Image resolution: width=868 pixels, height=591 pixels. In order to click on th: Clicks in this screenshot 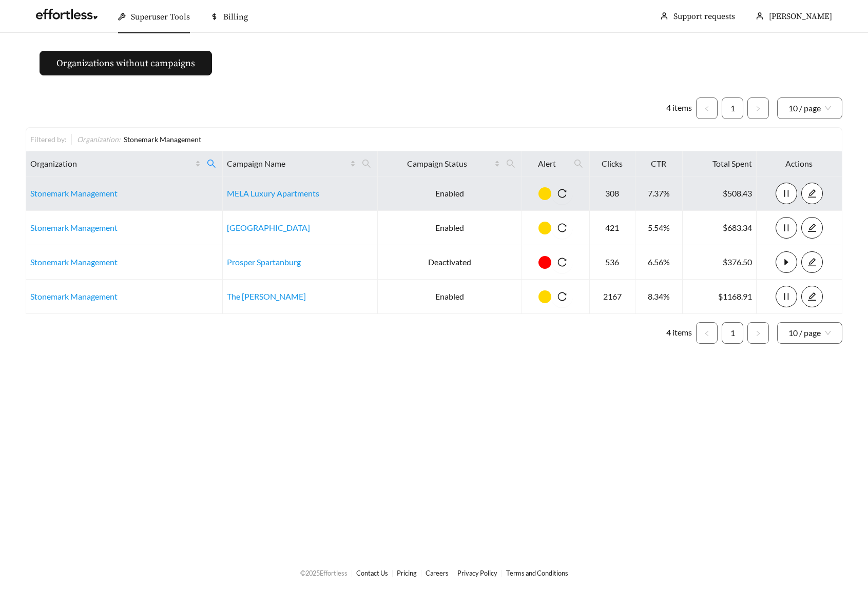, I will do `click(612, 164)`.